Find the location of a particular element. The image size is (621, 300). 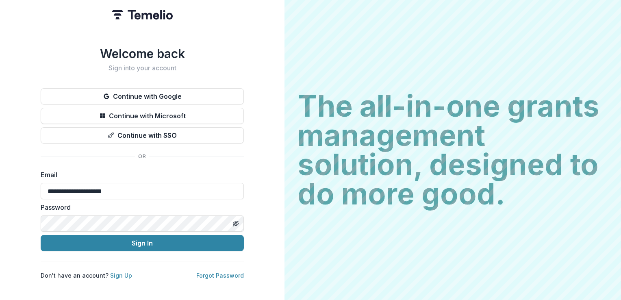

button: Toggle password visibility is located at coordinates (236, 223).